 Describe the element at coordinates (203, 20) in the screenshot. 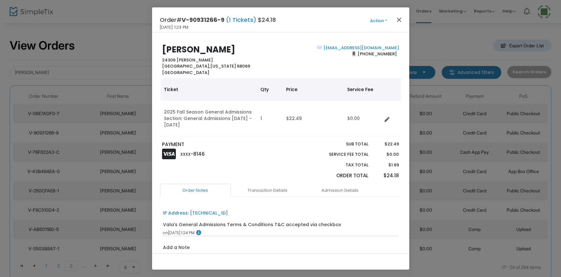

I see `span: V-90931266-9` at that location.